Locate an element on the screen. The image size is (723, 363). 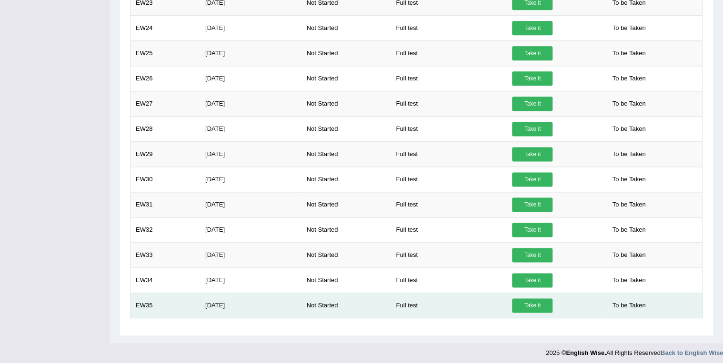
td: EW34 is located at coordinates (165, 280).